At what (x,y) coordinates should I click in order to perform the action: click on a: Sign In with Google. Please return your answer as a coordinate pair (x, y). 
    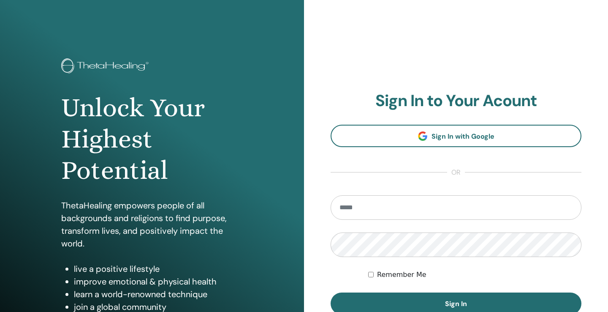
    Looking at the image, I should click on (456, 136).